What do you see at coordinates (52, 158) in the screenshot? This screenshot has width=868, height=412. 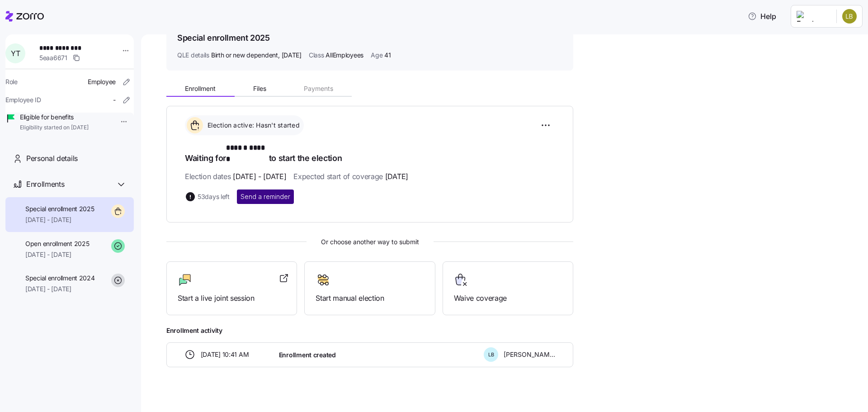 I see `span: Personal details` at bounding box center [52, 158].